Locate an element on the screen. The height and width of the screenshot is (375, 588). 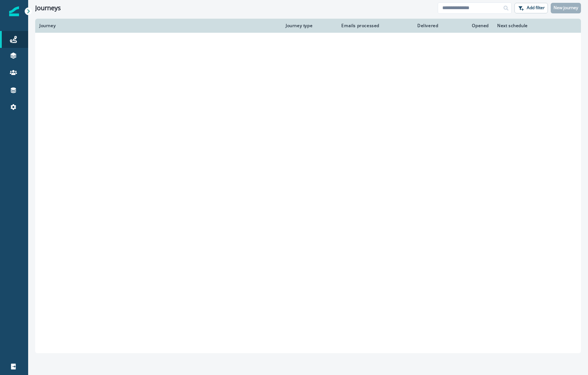
p: Add filter is located at coordinates (536, 8).